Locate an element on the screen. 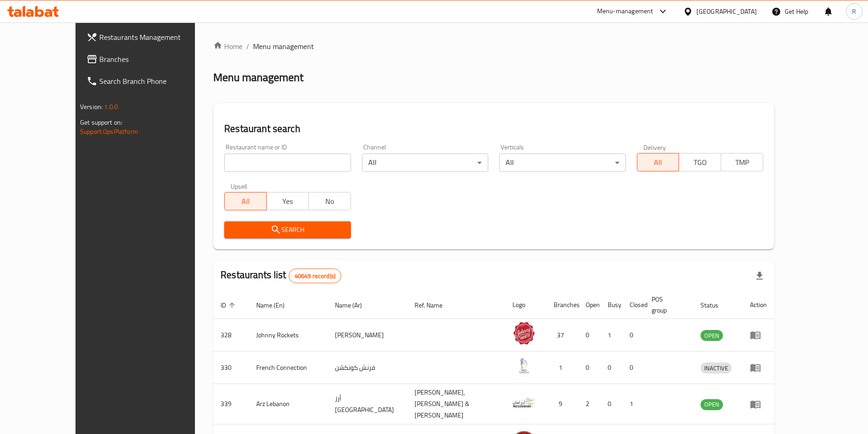 This screenshot has height=434, width=868. a: Search Branch Phone is located at coordinates (150, 81).